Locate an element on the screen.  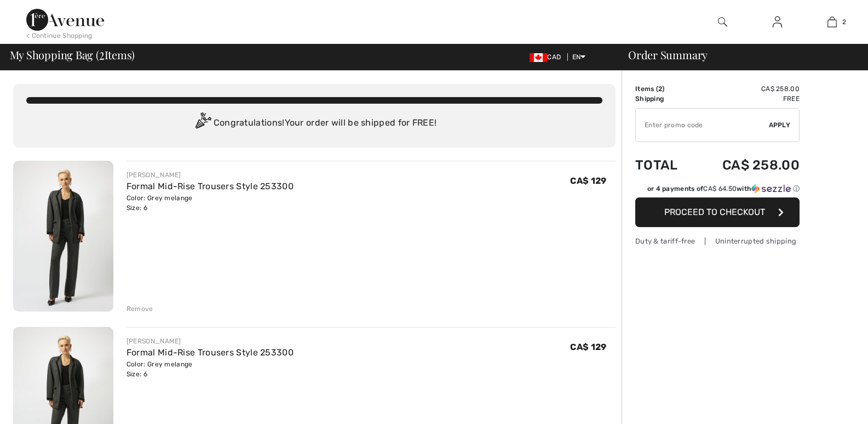
img: My Info is located at coordinates (777, 22).